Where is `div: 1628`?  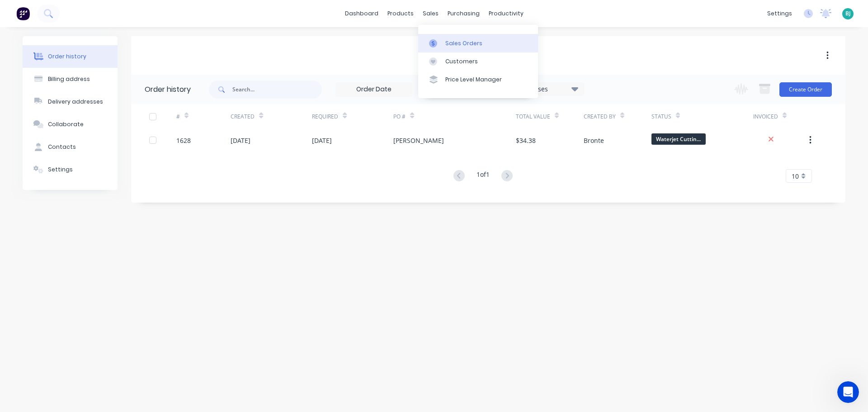
div: 1628 is located at coordinates (184, 140).